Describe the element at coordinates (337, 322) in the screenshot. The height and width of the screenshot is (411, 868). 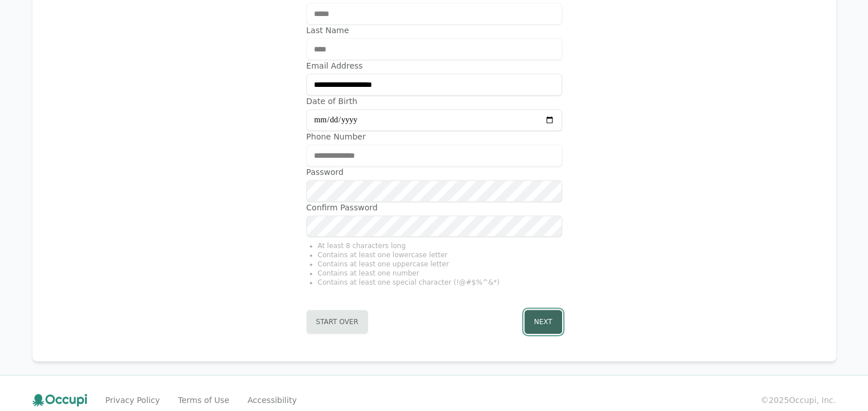
I see `button: Start Over` at that location.